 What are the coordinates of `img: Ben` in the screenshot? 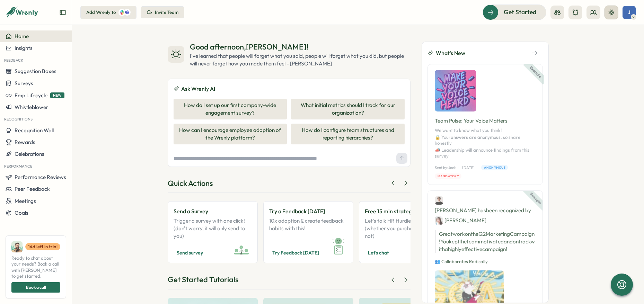 It's located at (439, 201).